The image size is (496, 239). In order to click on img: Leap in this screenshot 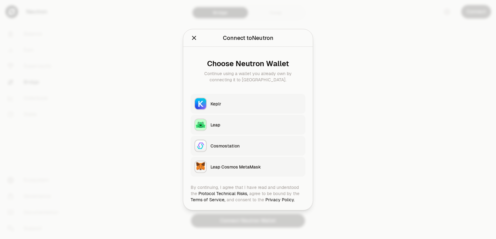, I will do `click(200, 125)`.